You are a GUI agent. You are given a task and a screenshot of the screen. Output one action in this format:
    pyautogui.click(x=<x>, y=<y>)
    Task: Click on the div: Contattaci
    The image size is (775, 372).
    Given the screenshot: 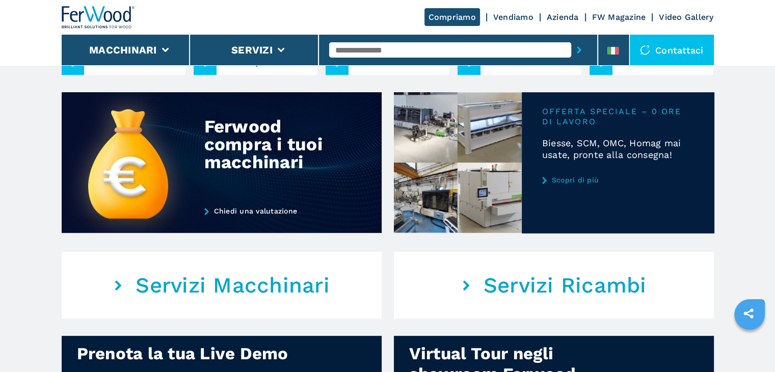 What is the action you would take?
    pyautogui.click(x=671, y=50)
    